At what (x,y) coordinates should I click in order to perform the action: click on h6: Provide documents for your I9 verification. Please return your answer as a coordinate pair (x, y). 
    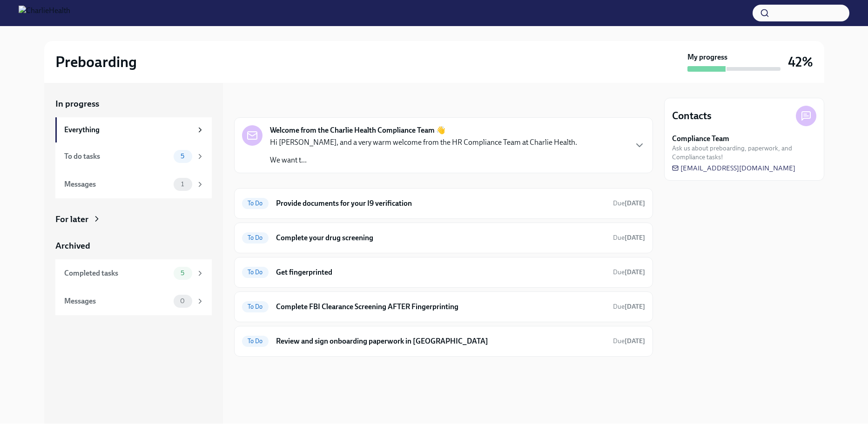
    Looking at the image, I should click on (440, 203).